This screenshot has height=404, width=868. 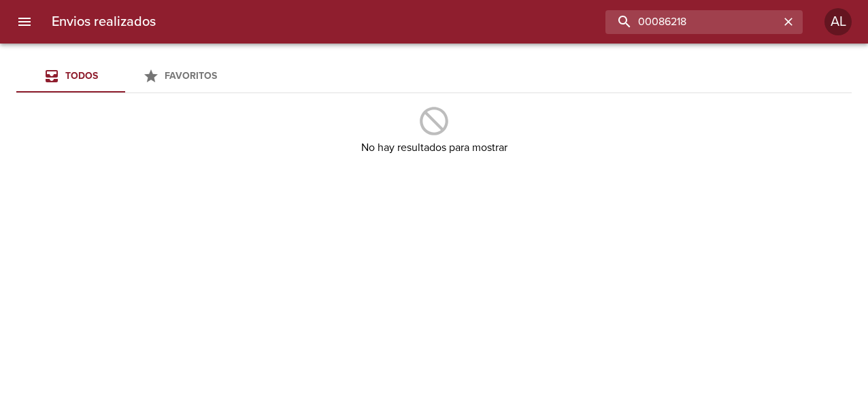 I want to click on div: Tabs Envios, so click(x=125, y=76).